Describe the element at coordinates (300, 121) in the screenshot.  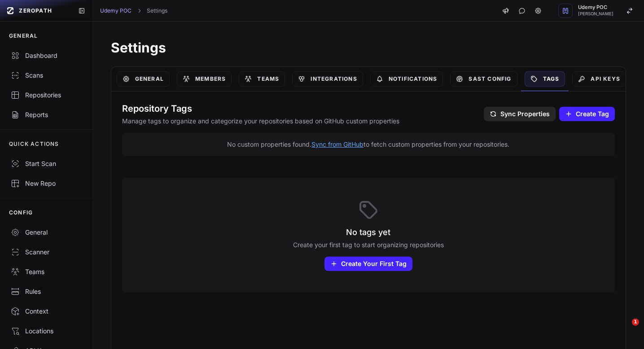
I see `p: Manage tags to organize and categorize your repositories based on GitHub custom properties` at that location.